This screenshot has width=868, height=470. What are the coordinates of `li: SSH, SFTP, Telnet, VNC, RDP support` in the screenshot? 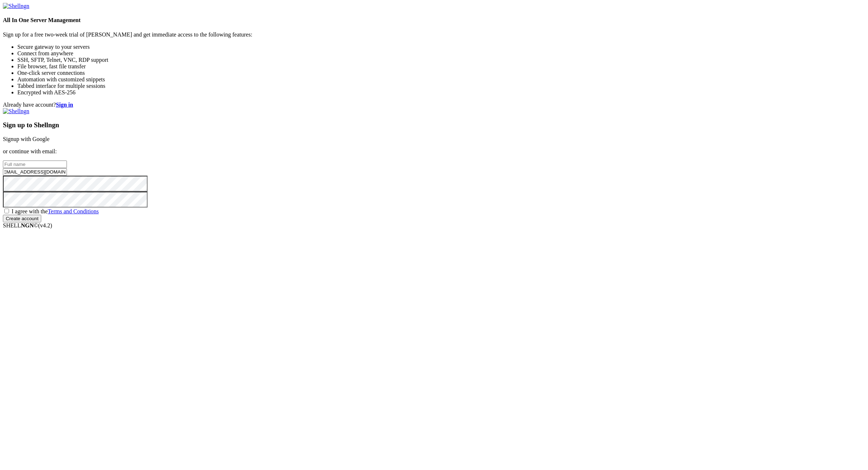 It's located at (441, 60).